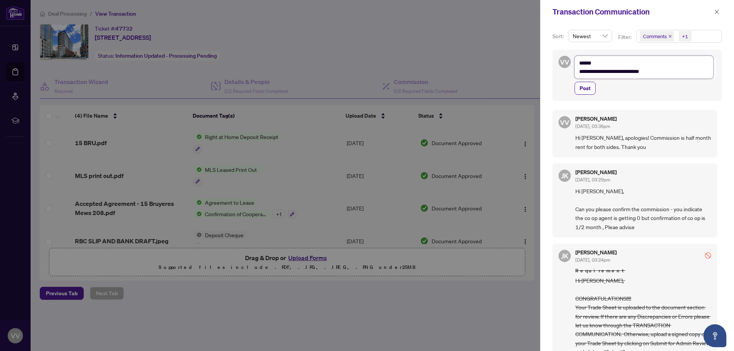  I want to click on button: Open asap, so click(715, 336).